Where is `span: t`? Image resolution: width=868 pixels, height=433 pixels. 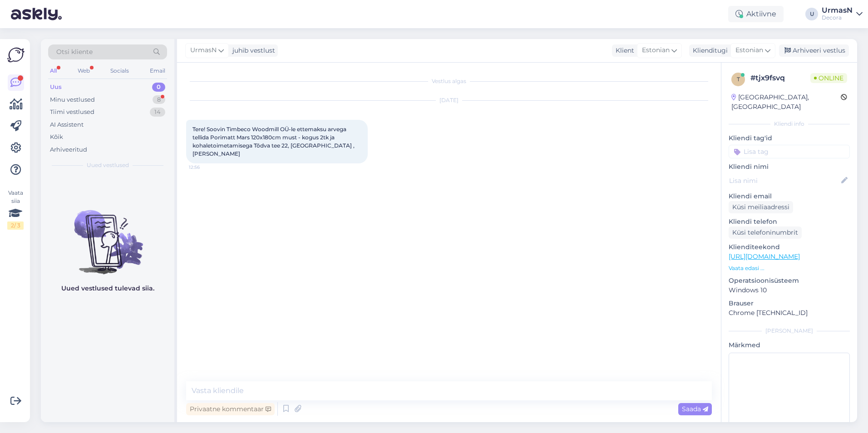 span: t is located at coordinates (739, 79).